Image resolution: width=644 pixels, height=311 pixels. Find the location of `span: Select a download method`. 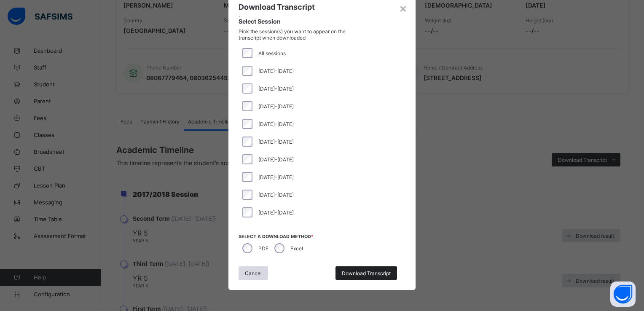

span: Select a download method is located at coordinates (322, 236).